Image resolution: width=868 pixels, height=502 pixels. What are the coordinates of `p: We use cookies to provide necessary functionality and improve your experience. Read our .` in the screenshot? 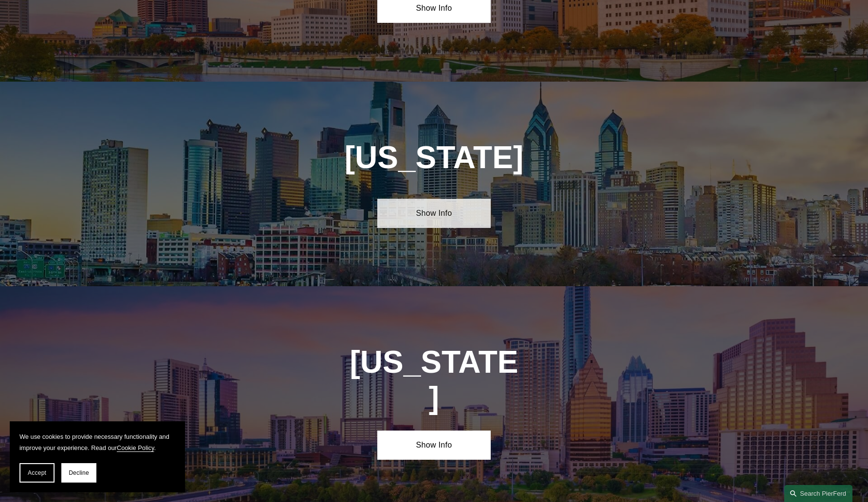 It's located at (98, 442).